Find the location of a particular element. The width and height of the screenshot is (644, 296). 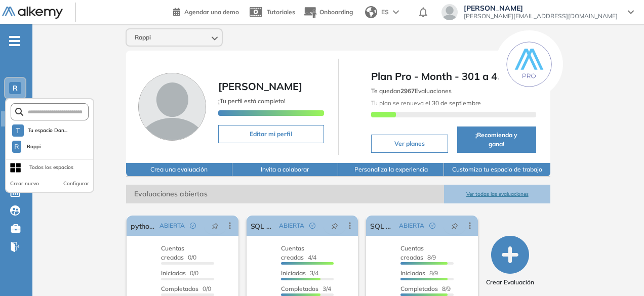

button: Crear nuevo is located at coordinates (24, 184).